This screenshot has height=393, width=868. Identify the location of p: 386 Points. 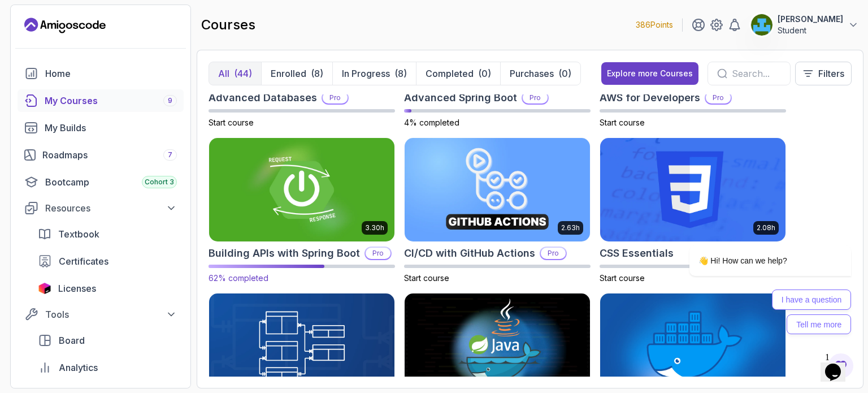
(654, 25).